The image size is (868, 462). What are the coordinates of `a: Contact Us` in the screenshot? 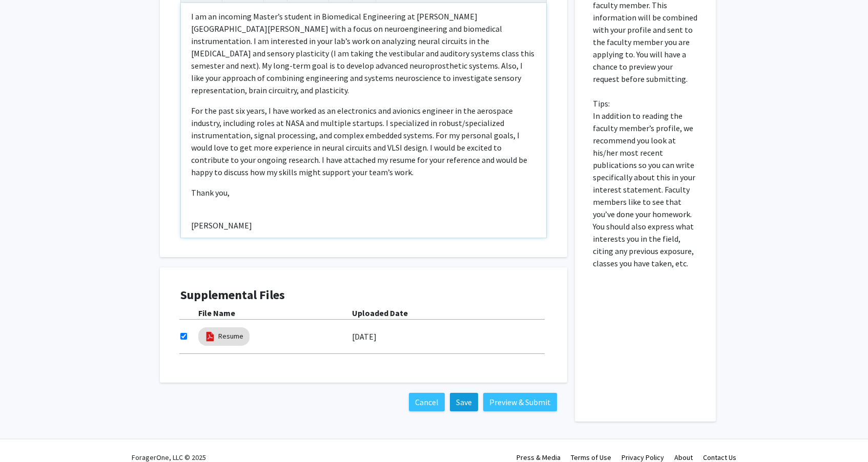 It's located at (720, 458).